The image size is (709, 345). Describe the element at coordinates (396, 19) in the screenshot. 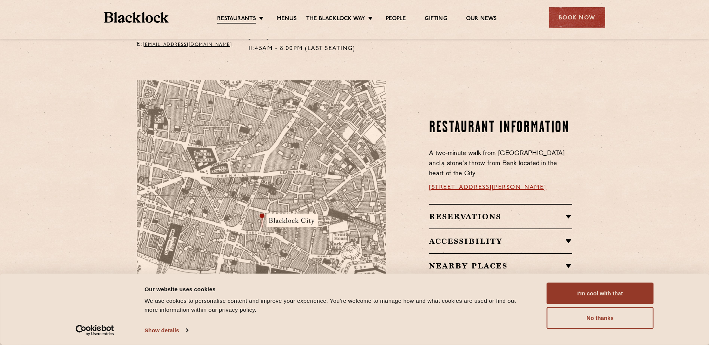

I see `a: People` at that location.